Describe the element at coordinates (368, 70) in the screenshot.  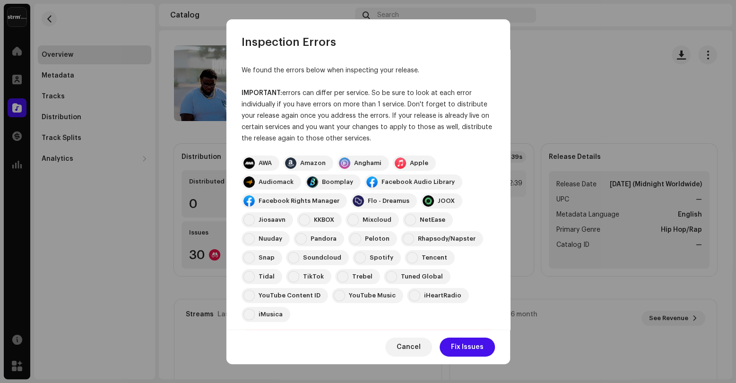
I see `div: We found the errors below when inspecting your release.` at that location.